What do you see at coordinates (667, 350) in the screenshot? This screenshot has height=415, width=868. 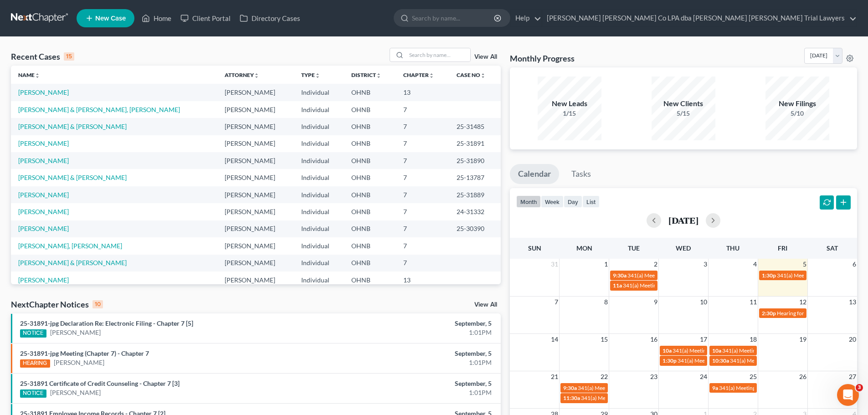 I see `span: 10a` at bounding box center [667, 350].